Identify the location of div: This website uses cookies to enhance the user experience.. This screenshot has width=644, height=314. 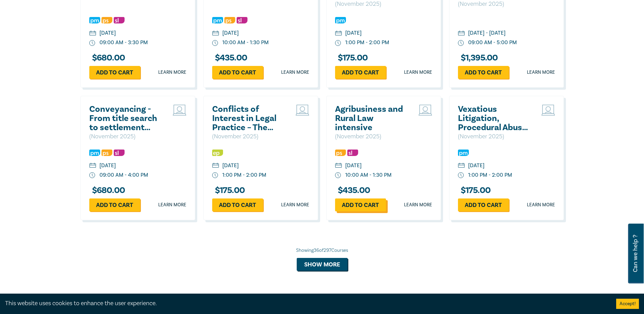
(306, 304).